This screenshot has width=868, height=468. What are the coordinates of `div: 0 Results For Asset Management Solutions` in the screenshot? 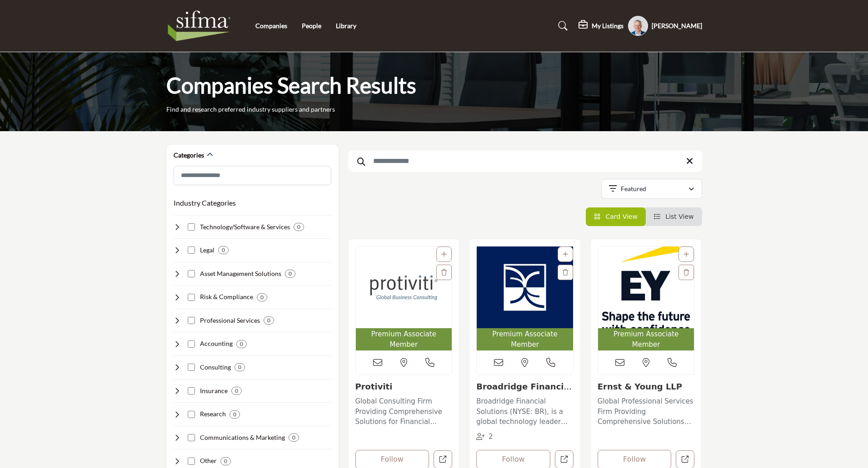 It's located at (290, 274).